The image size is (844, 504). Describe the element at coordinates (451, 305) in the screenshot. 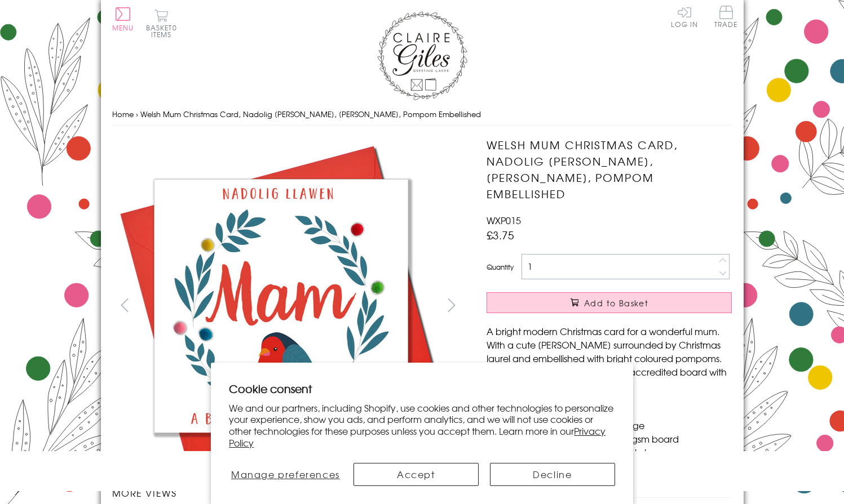

I see `button: next` at that location.